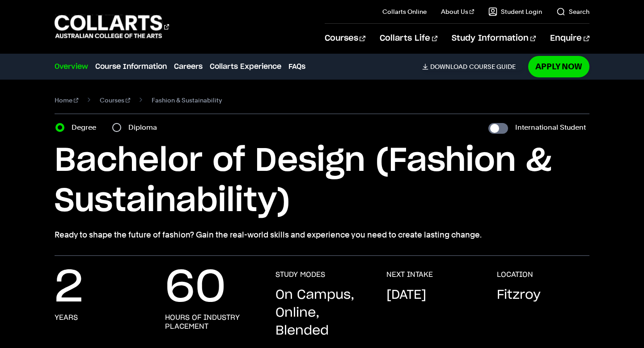 The height and width of the screenshot is (348, 644). I want to click on h3: hours of industry placement, so click(211, 322).